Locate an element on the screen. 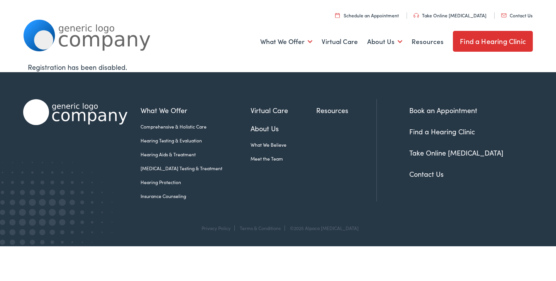  a: Schedule an Appointment is located at coordinates (367, 15).